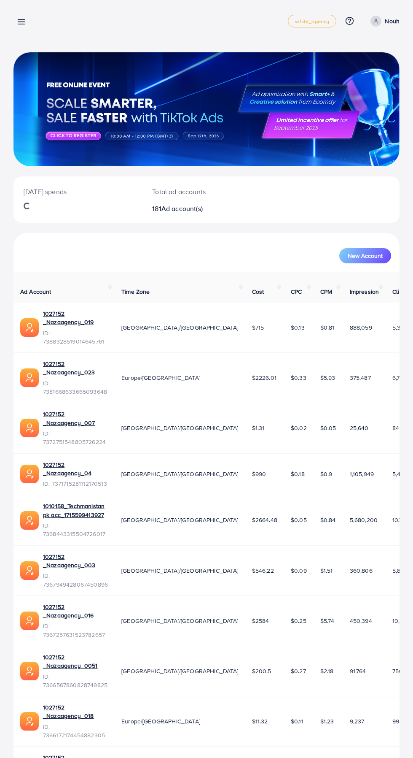 The image size is (413, 758). Describe the element at coordinates (298, 474) in the screenshot. I see `span: $0.18` at that location.